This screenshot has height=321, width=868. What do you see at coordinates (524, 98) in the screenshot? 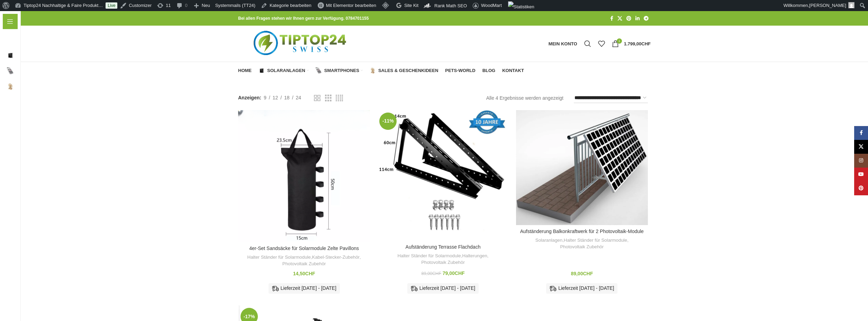
I see `p: Alle 4 Ergebnisse werden angezeigt` at bounding box center [524, 98].